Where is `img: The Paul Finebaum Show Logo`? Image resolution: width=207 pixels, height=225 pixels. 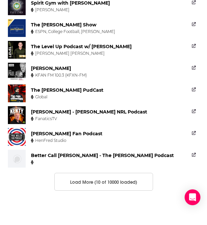 img: The Paul Finebaum Show Logo is located at coordinates (17, 28).